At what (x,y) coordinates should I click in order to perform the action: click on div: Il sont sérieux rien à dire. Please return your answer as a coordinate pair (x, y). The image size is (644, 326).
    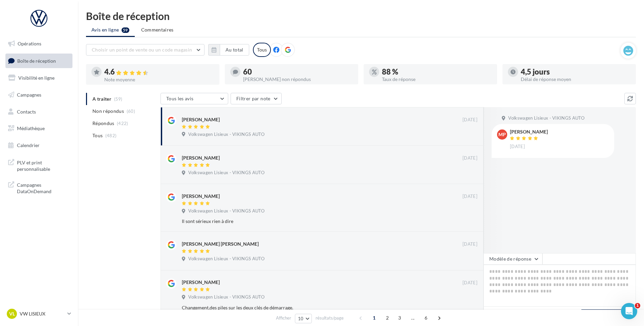
    Looking at the image, I should click on (307, 221).